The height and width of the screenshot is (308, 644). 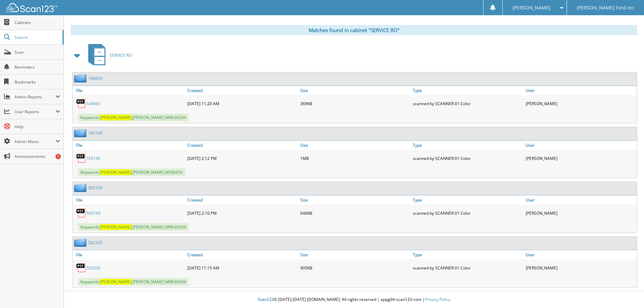 I want to click on a: Privacy Policy, so click(x=437, y=299).